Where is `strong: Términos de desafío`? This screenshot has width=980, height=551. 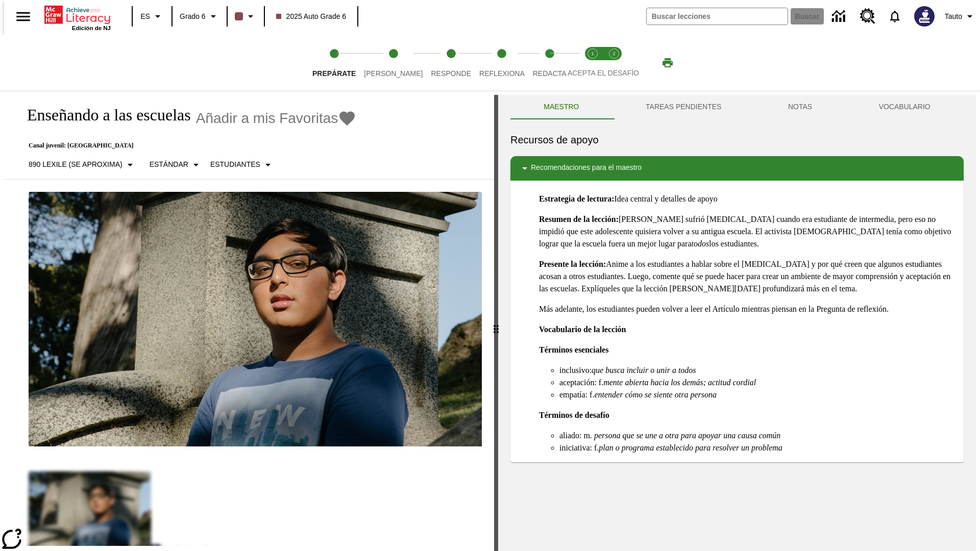
strong: Términos de desafío is located at coordinates (574, 415).